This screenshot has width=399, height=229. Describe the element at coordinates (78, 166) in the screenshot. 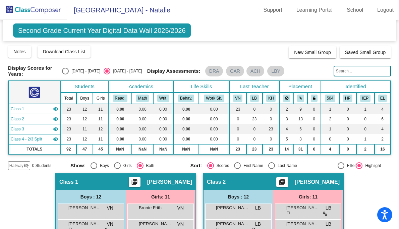

I see `span: Show:` at that location.